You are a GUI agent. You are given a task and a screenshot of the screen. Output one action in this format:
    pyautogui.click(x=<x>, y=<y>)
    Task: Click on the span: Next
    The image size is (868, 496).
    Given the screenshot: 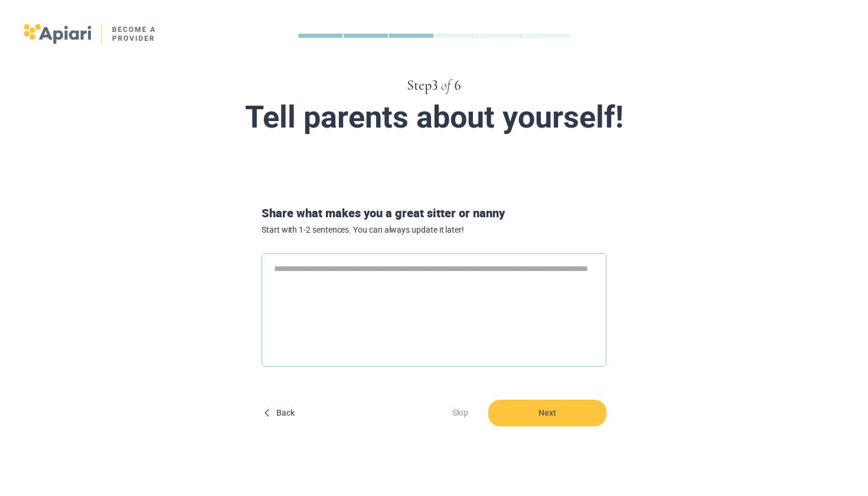 What is the action you would take?
    pyautogui.click(x=547, y=413)
    